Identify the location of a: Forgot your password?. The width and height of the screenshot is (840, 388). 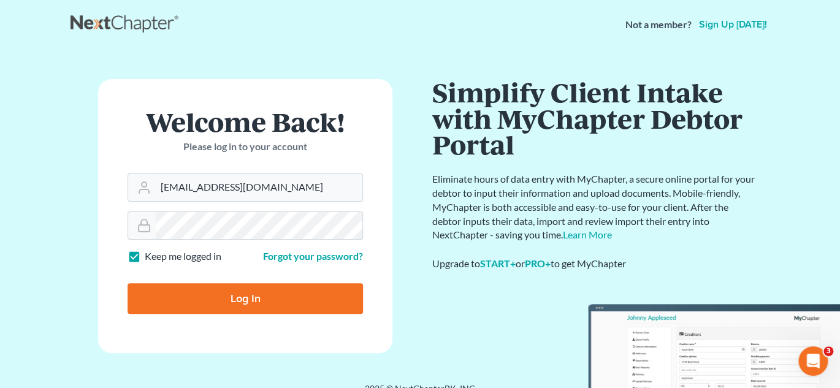
(313, 256).